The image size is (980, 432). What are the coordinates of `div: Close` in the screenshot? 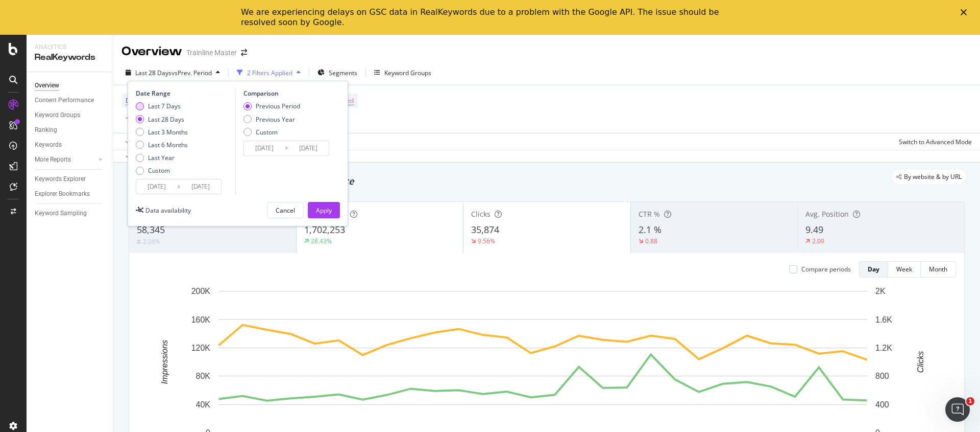 It's located at (966, 13).